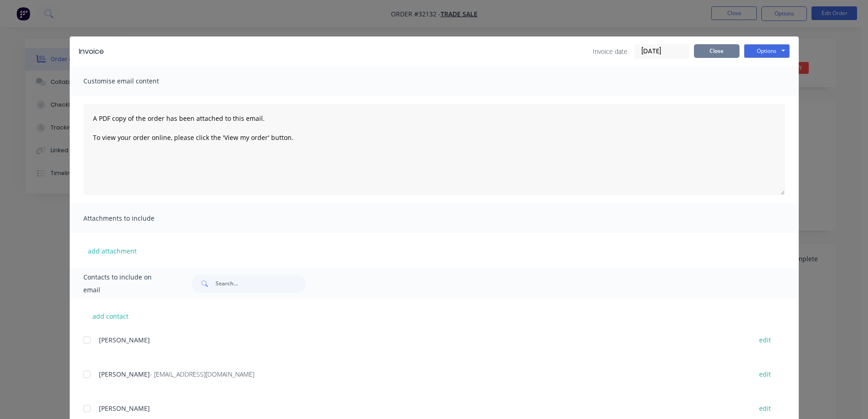  I want to click on input: Search..., so click(260, 283).